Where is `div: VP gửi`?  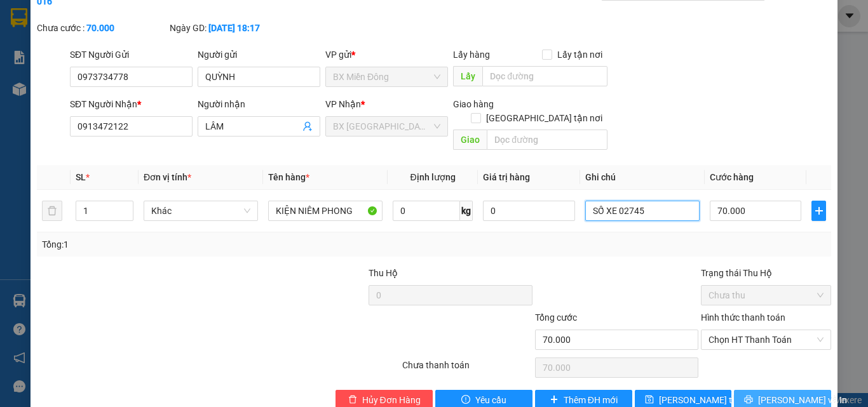
div: VP gửi is located at coordinates (386, 55).